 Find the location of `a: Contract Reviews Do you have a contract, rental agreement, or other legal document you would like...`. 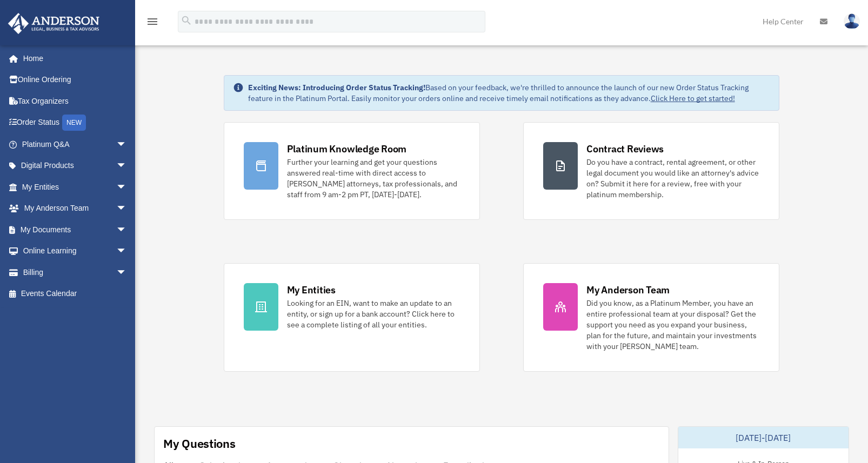

a: Contract Reviews Do you have a contract, rental agreement, or other legal document you would like... is located at coordinates (651, 171).